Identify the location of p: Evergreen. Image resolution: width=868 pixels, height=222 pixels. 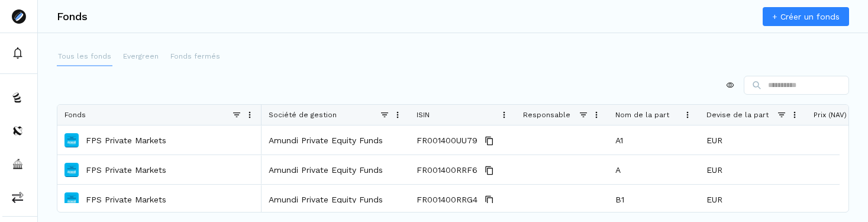
(141, 57).